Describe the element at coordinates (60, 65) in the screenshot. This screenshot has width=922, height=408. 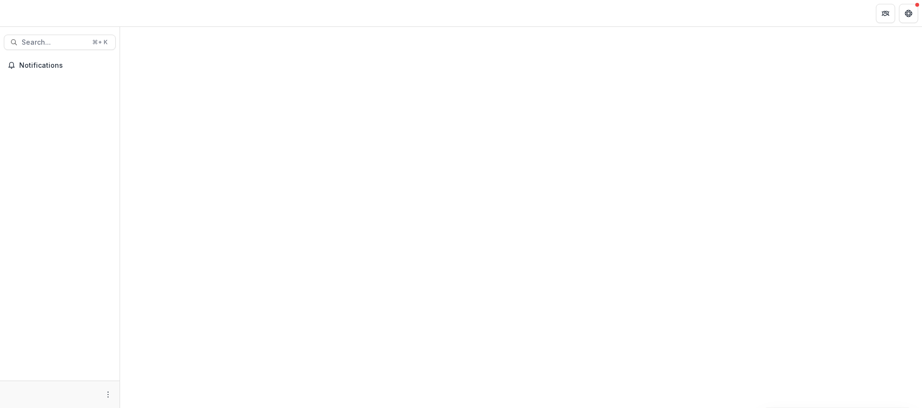
I see `button: Notifications` at that location.